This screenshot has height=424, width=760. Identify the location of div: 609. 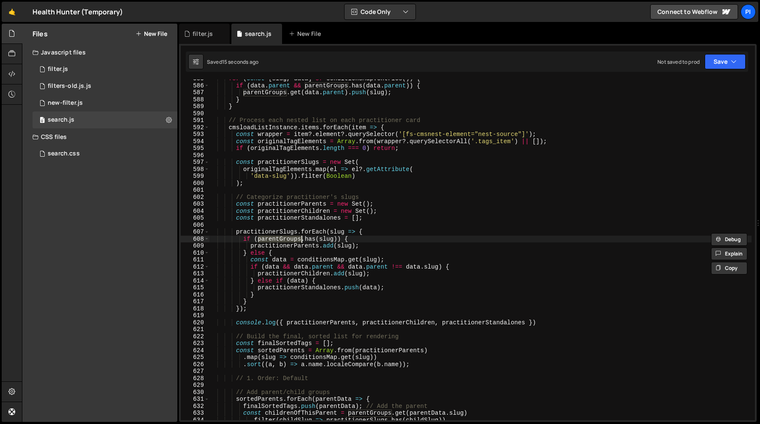
(195, 246).